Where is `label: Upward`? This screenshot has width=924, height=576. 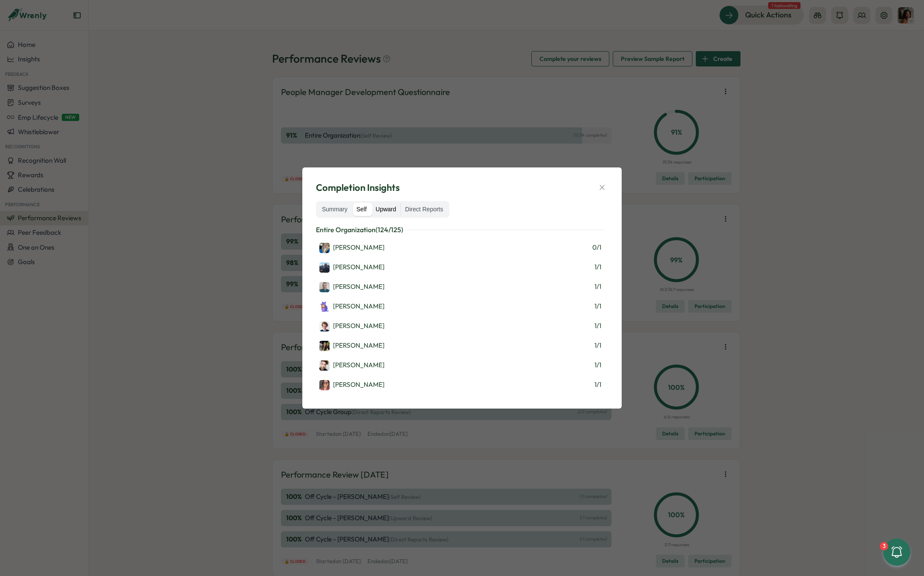 label: Upward is located at coordinates (386, 210).